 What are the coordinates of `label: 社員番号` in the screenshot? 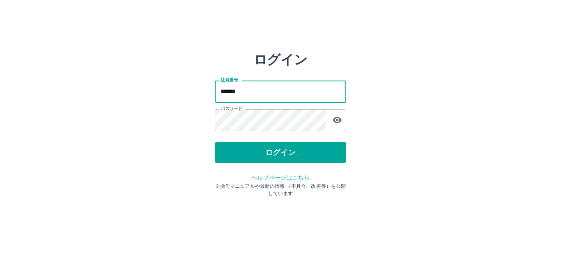 It's located at (229, 80).